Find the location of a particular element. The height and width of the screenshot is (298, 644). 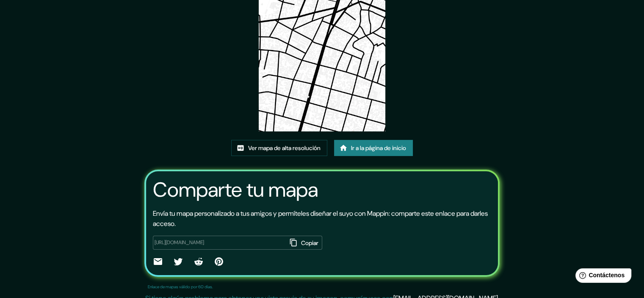

font: Copiar is located at coordinates (310, 243).